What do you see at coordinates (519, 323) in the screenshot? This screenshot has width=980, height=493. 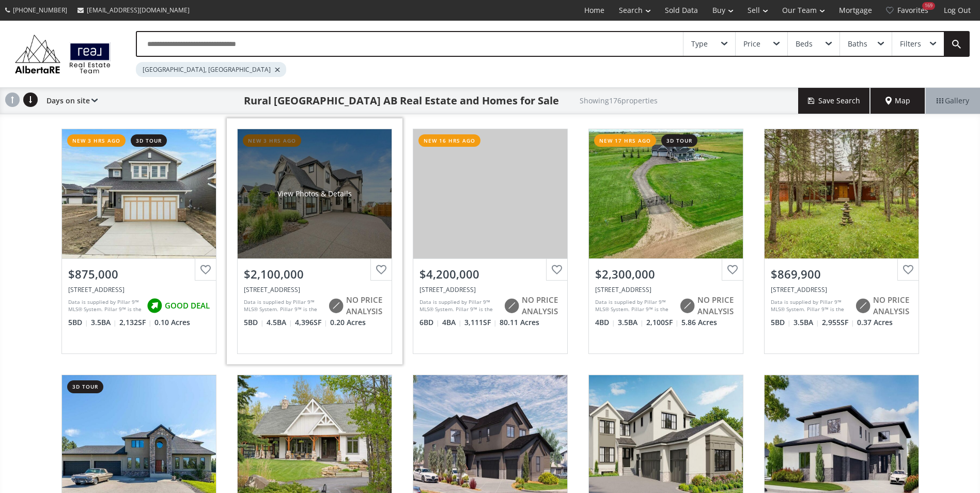 I see `span: 80.11 Acres` at bounding box center [519, 323].